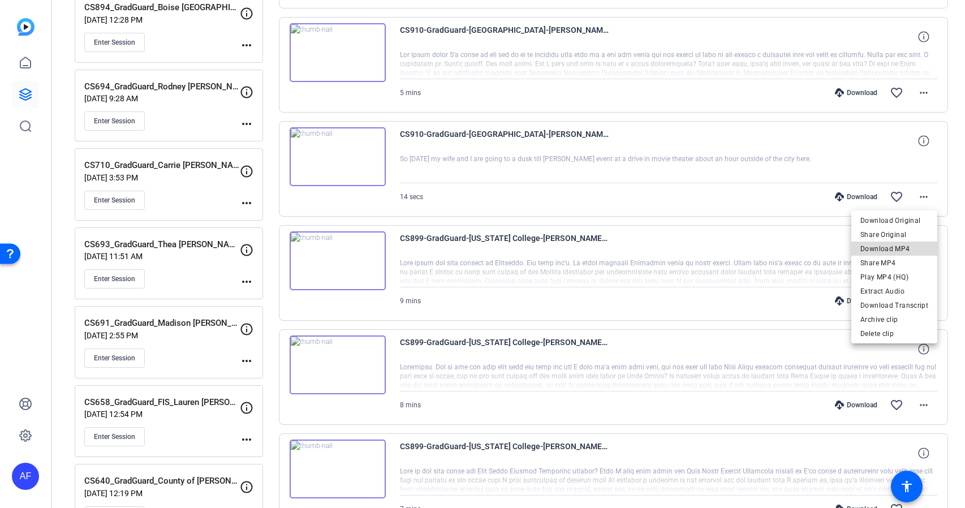  What do you see at coordinates (894, 235) in the screenshot?
I see `span: Share Original` at bounding box center [894, 235].